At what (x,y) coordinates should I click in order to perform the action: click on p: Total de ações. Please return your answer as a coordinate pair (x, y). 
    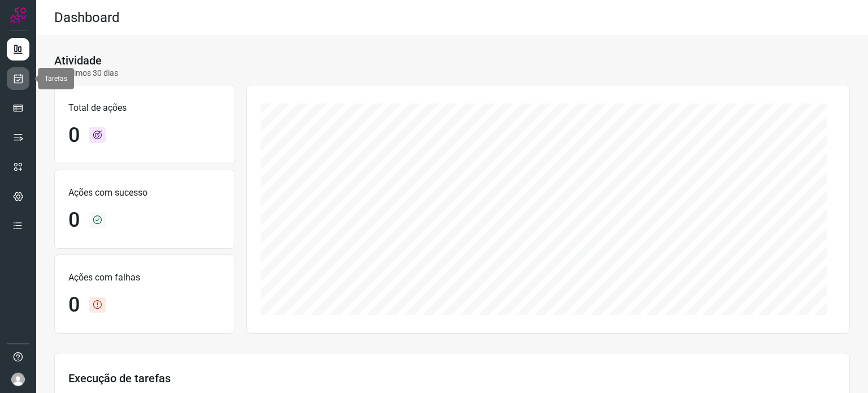
    Looking at the image, I should click on (144, 108).